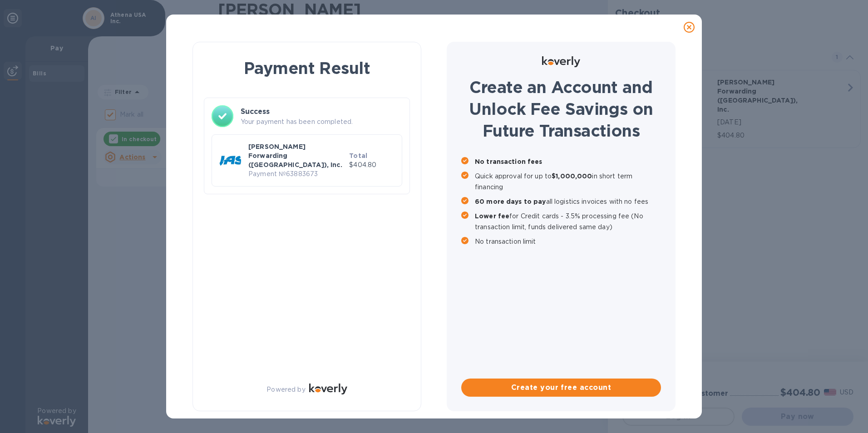  I want to click on h1: Payment Result, so click(307, 68).